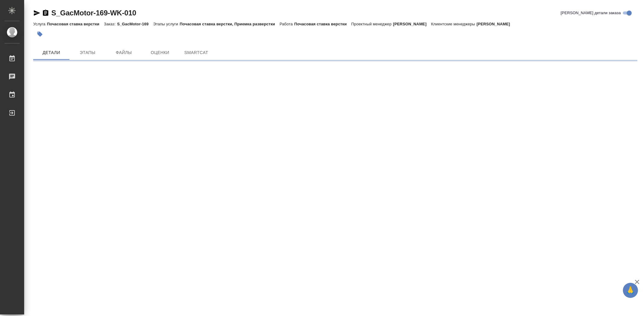 Image resolution: width=644 pixels, height=316 pixels. I want to click on p: Этапы услуги, so click(166, 24).